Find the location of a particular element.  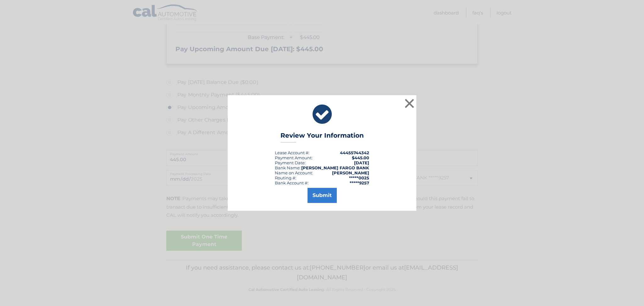

button: Submit is located at coordinates (322, 196).